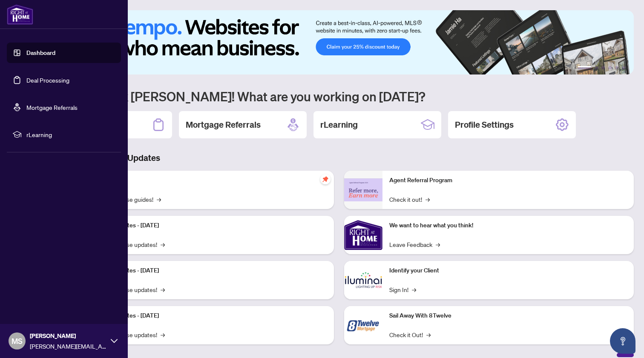 The width and height of the screenshot is (644, 358). I want to click on button: 6, so click(623, 67).